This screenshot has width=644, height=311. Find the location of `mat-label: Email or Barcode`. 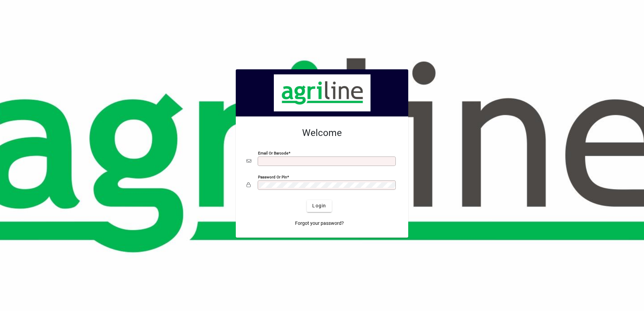

mat-label: Email or Barcode is located at coordinates (273, 153).